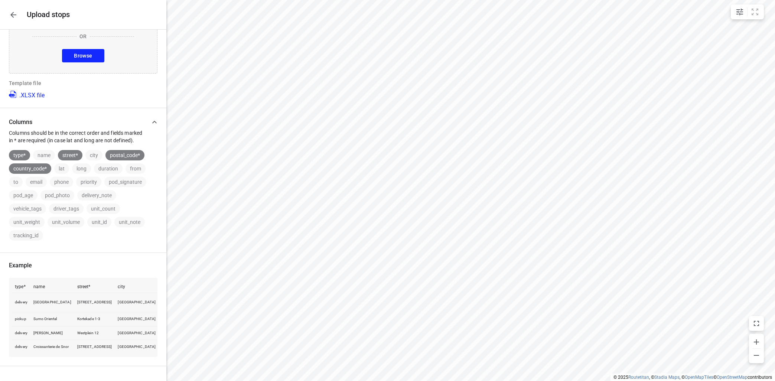 The height and width of the screenshot is (381, 775). What do you see at coordinates (21, 319) in the screenshot?
I see `td: pickup` at bounding box center [21, 319].